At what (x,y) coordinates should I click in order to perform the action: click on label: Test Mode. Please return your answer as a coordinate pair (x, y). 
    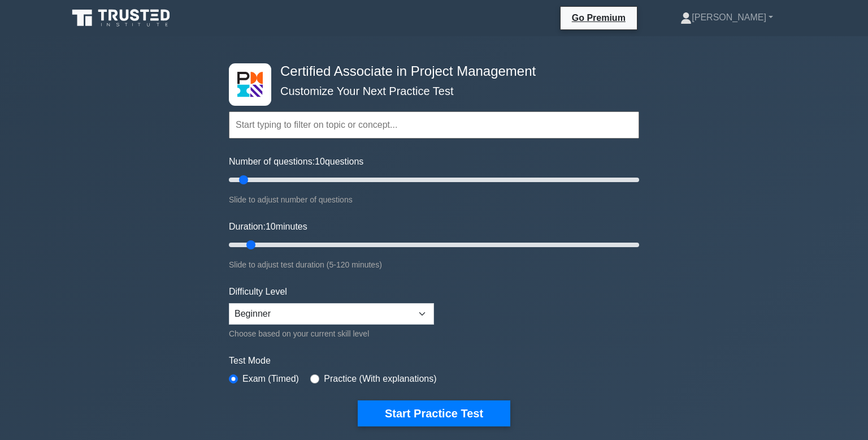
    Looking at the image, I should click on (434, 361).